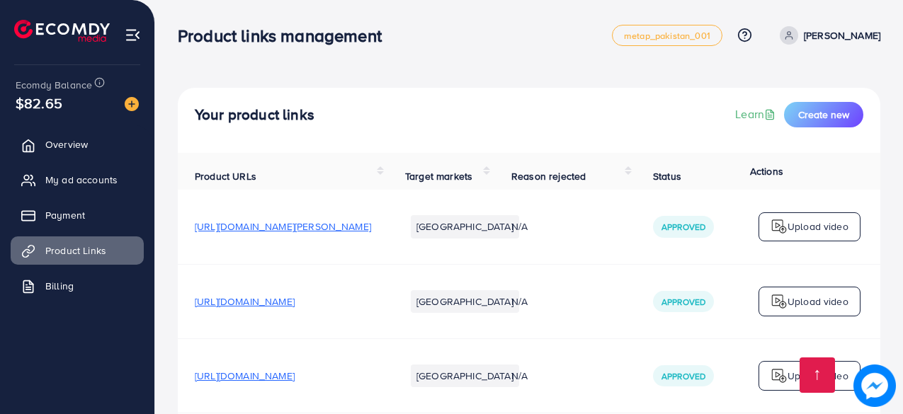  I want to click on a: Billing, so click(77, 286).